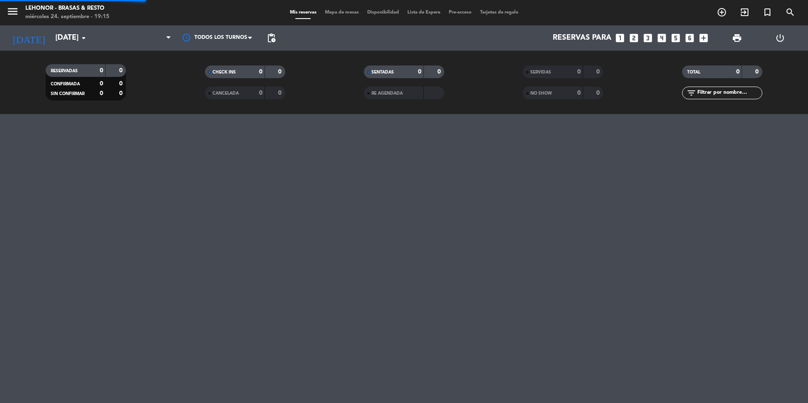  Describe the element at coordinates (676, 38) in the screenshot. I see `i: looks_5` at that location.